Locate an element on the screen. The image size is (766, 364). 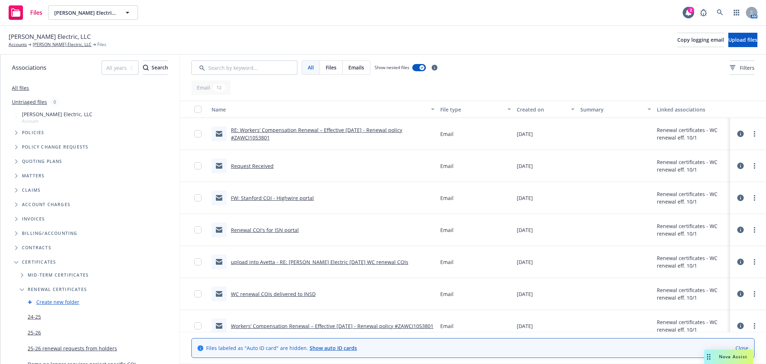
button: File type is located at coordinates (476, 109).